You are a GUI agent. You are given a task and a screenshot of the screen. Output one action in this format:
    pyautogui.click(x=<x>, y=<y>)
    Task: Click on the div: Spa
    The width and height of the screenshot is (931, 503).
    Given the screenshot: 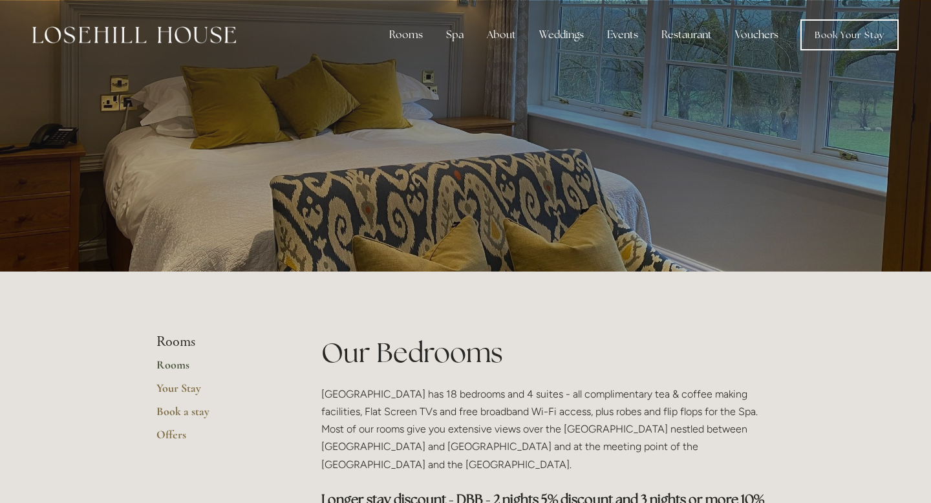 What is the action you would take?
    pyautogui.click(x=455, y=35)
    